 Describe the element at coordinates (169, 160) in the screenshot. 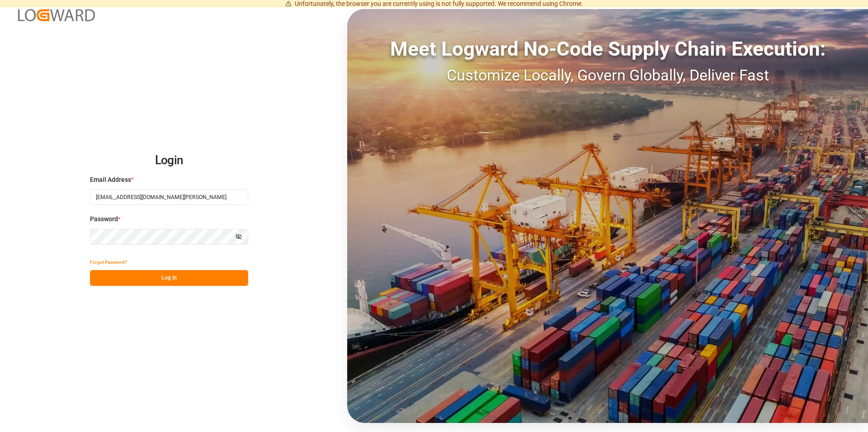

I see `h2: Login` at that location.